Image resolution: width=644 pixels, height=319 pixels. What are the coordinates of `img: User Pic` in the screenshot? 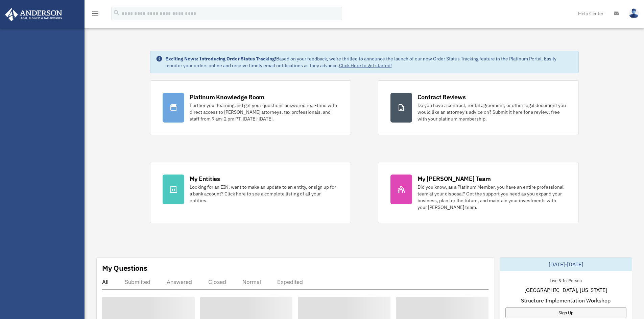 It's located at (634, 13).